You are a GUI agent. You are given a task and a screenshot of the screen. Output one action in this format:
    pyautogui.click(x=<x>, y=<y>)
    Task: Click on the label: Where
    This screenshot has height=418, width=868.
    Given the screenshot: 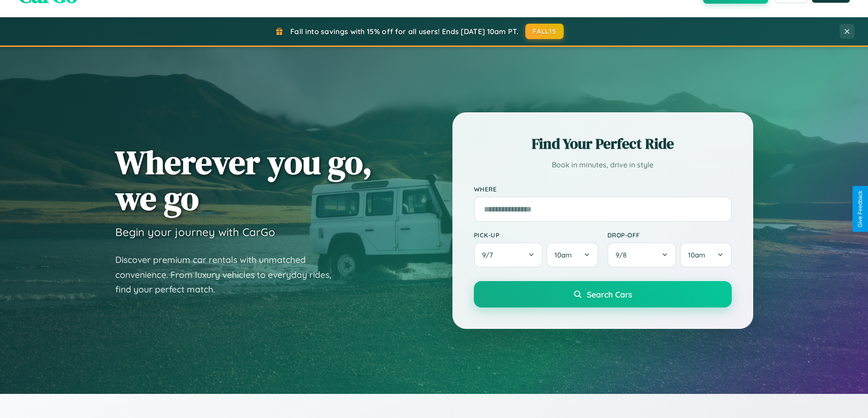 What is the action you would take?
    pyautogui.click(x=603, y=189)
    